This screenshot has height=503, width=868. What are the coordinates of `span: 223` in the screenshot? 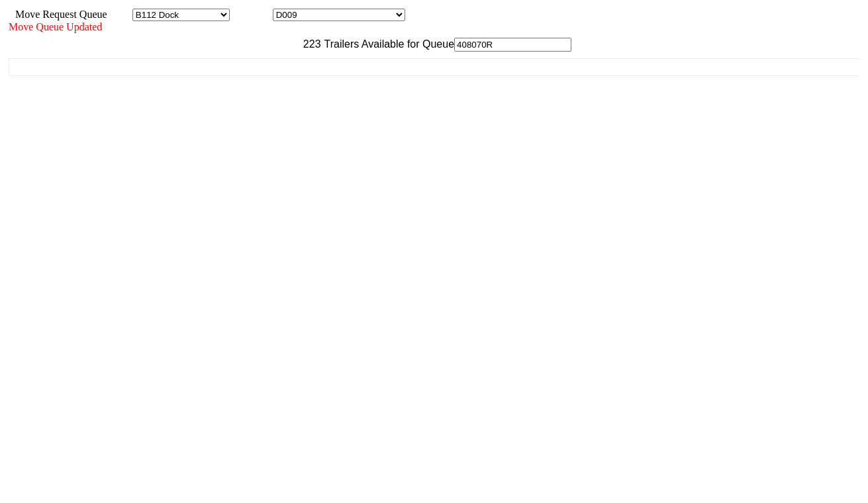 It's located at (308, 44).